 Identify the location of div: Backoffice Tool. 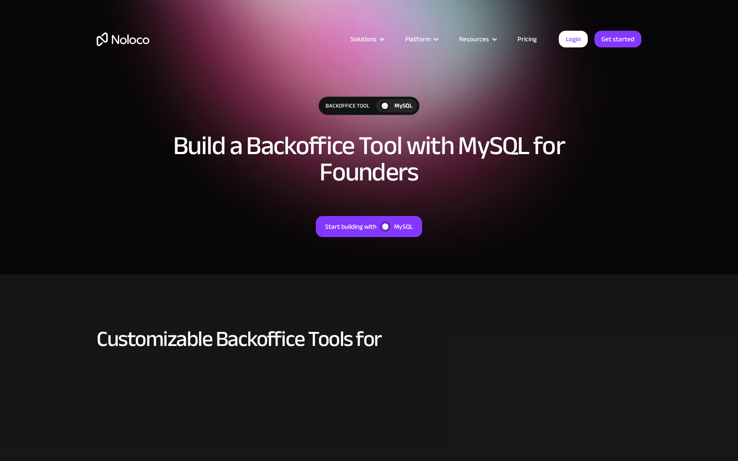
(348, 106).